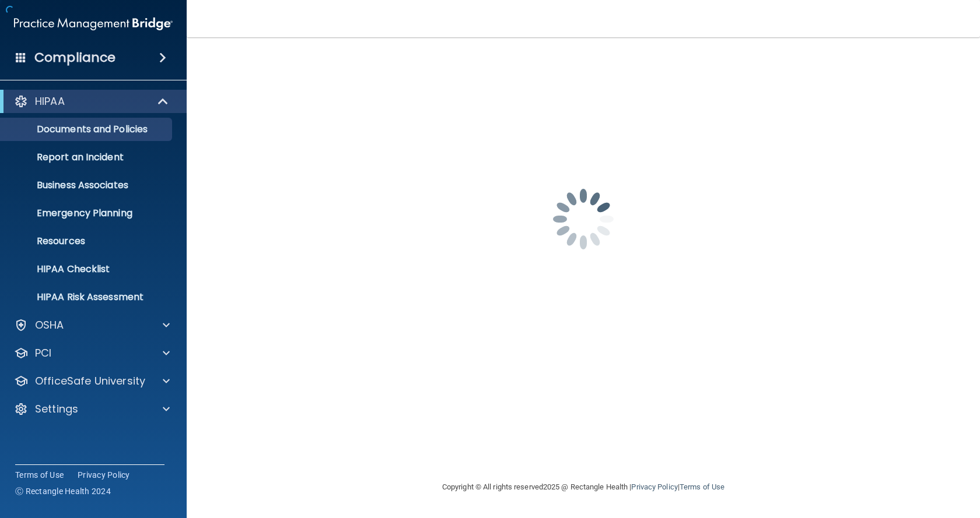  Describe the element at coordinates (87, 241) in the screenshot. I see `p: Resources` at that location.